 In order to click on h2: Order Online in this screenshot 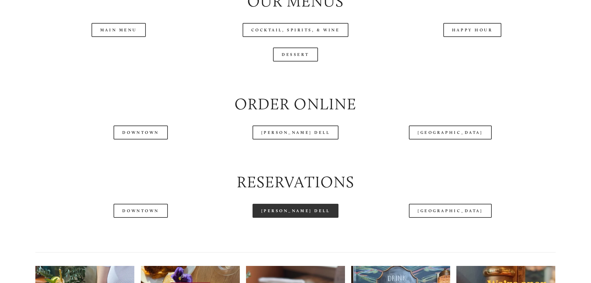, I will do `click(295, 104)`.